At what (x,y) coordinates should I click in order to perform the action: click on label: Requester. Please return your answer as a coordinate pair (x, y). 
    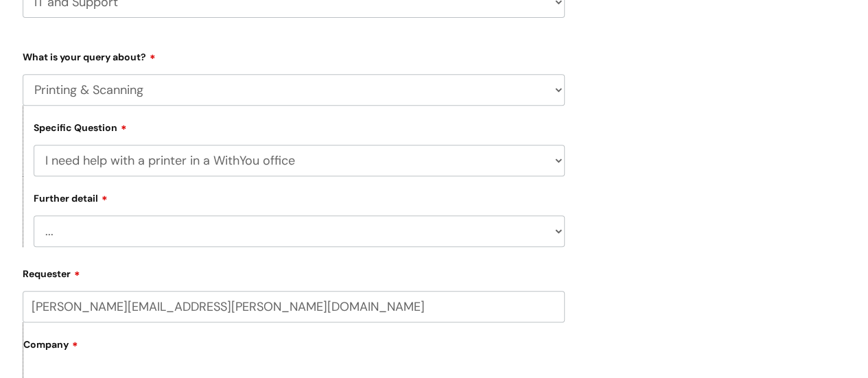
    Looking at the image, I should click on (293, 272).